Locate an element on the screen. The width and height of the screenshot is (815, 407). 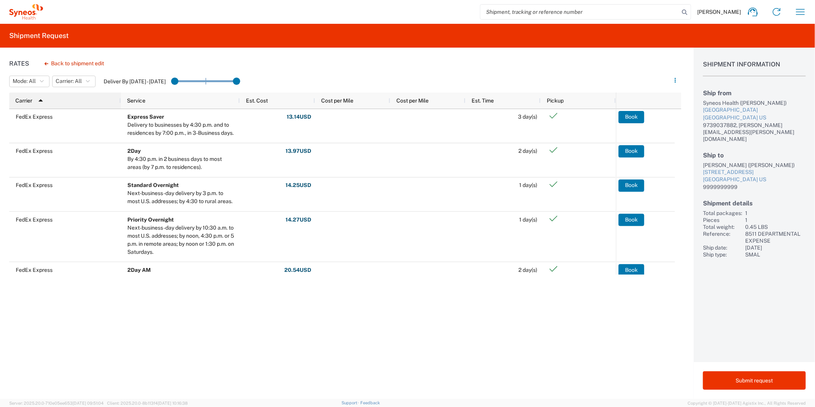
h2: Shipment Request is located at coordinates (39, 36).